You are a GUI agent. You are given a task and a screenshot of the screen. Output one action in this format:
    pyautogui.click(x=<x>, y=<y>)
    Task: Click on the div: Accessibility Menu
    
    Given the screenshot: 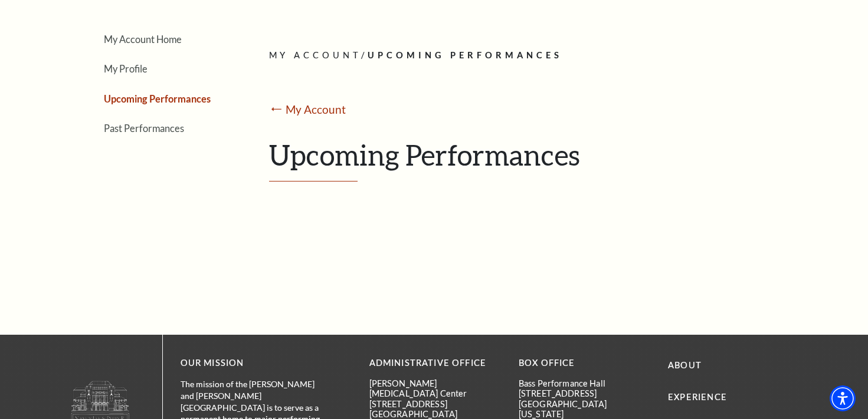 What is the action you would take?
    pyautogui.click(x=843, y=399)
    